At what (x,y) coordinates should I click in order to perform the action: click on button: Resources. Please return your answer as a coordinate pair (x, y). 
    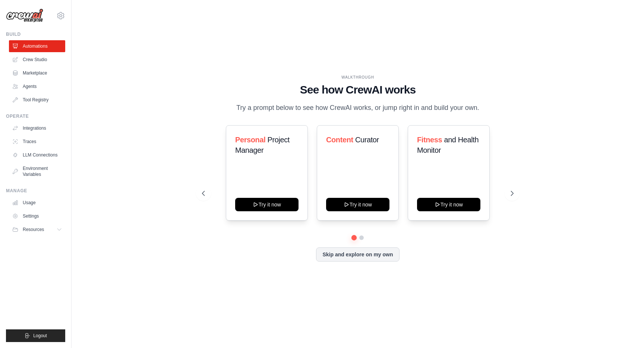
    Looking at the image, I should click on (37, 229).